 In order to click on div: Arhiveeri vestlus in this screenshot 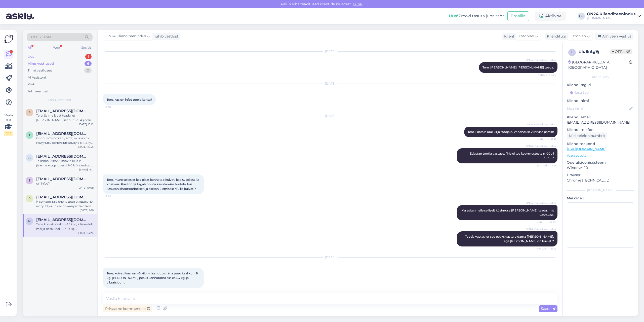, I will do `click(614, 37)`.